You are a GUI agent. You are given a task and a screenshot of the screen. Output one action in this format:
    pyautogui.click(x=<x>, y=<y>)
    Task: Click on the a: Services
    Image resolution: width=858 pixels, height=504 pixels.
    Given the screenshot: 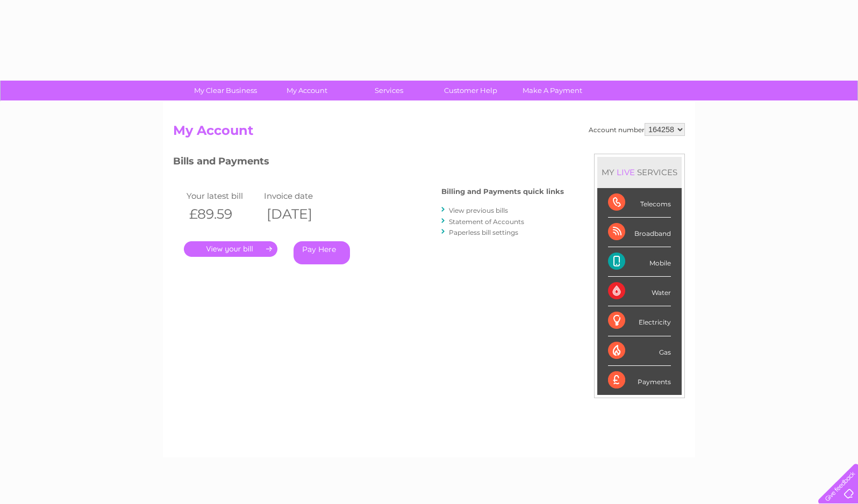 What is the action you would take?
    pyautogui.click(x=389, y=91)
    